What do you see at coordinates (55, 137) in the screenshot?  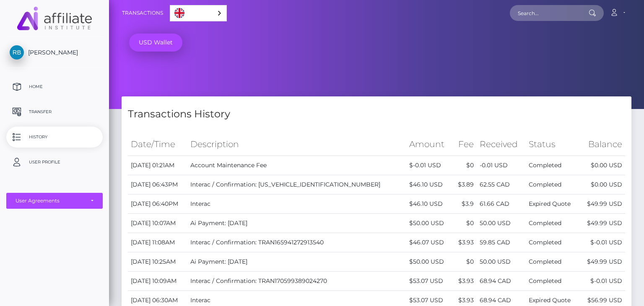 I see `a: History` at bounding box center [55, 137].